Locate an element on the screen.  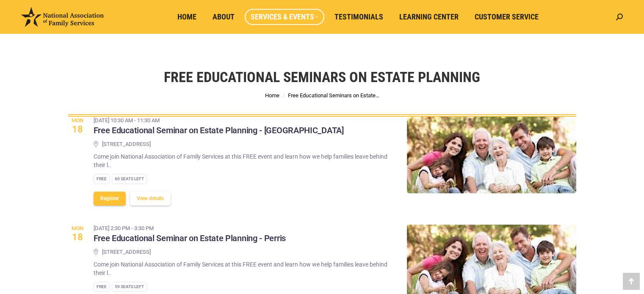
span: Learning Center is located at coordinates (429, 17).